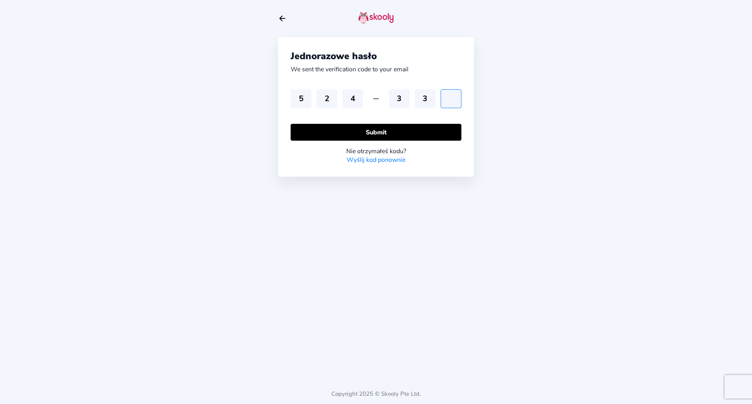 This screenshot has width=752, height=404. What do you see at coordinates (376, 56) in the screenshot?
I see `div: Jednorazowe hasło` at bounding box center [376, 56].